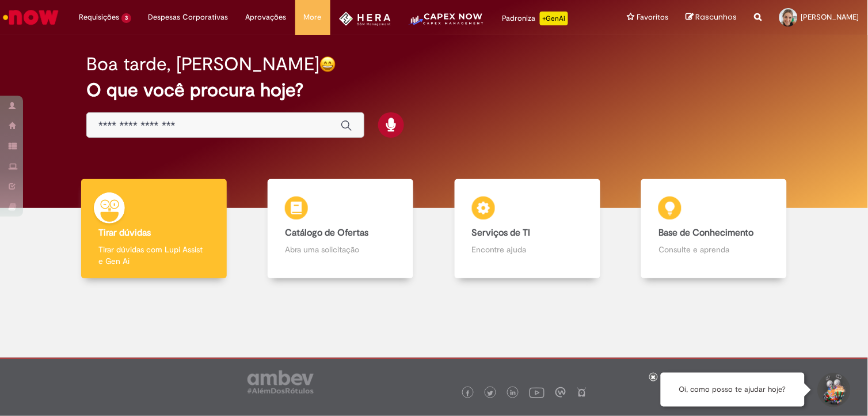 The height and width of the screenshot is (416, 868). I want to click on span: Rascunhos, so click(717, 17).